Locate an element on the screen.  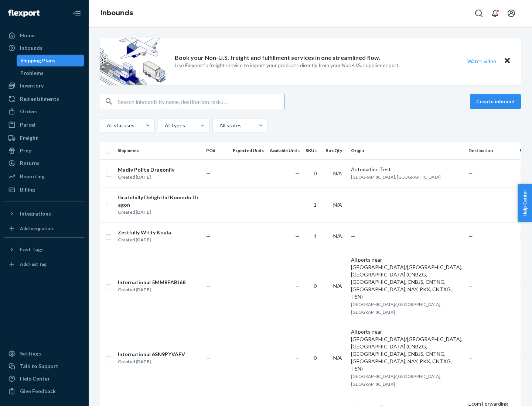
button: Create inbound is located at coordinates (496, 102).